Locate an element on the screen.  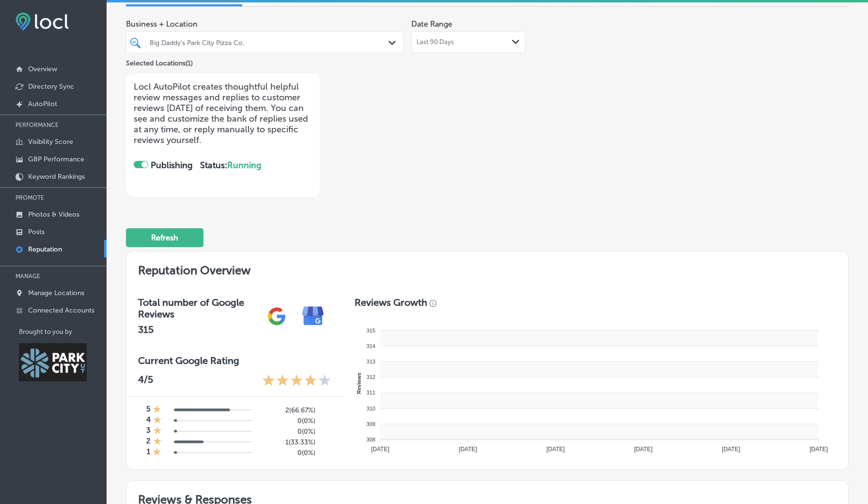
label: Date Range is located at coordinates (432, 24).